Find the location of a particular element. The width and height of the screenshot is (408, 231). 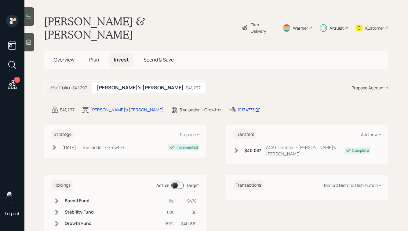

div: $40,819 is located at coordinates (189, 223).